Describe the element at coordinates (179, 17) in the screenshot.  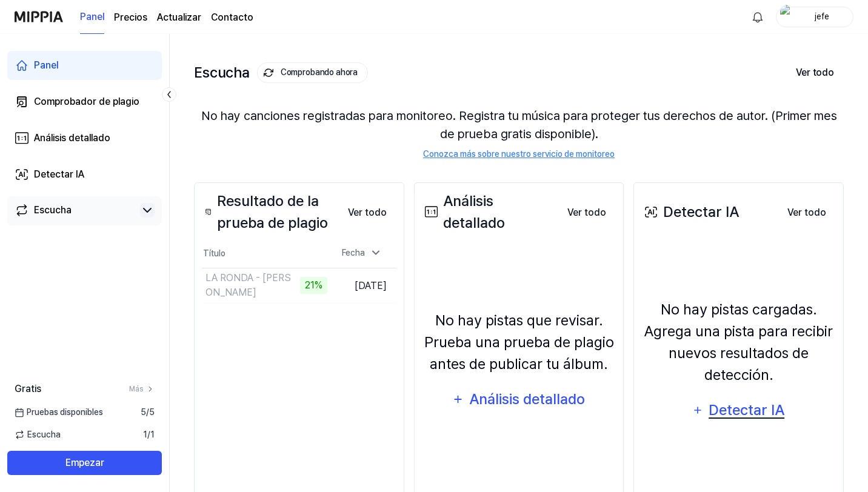
I see `a: Actualizar` at that location.